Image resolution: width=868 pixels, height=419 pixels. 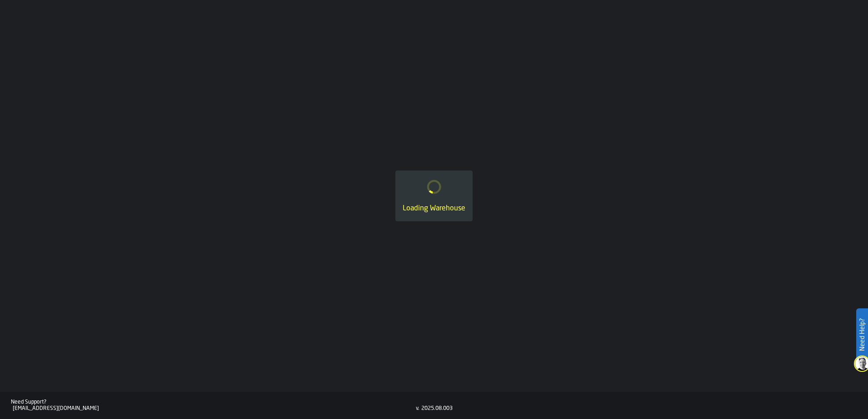 I want to click on div: 2025.08.003, so click(x=437, y=408).